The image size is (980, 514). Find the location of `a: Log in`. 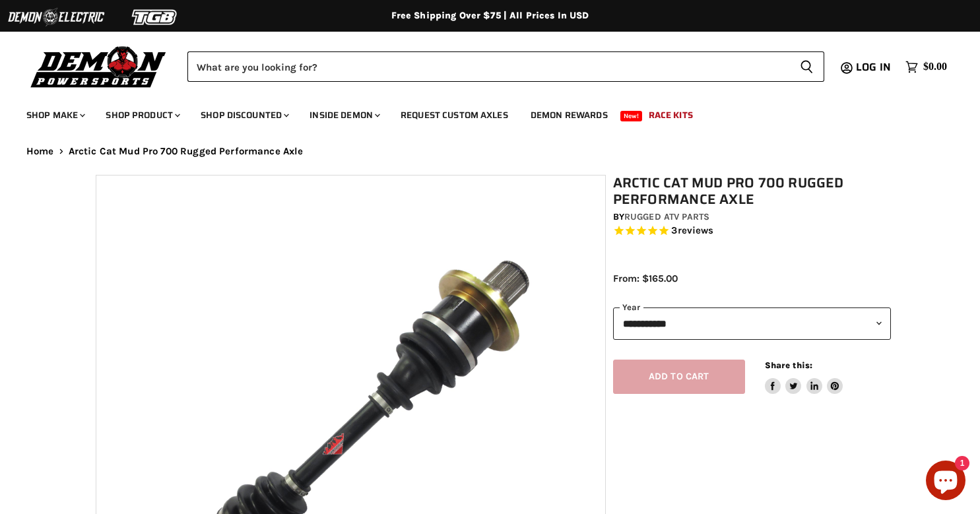

a: Log in is located at coordinates (875, 67).